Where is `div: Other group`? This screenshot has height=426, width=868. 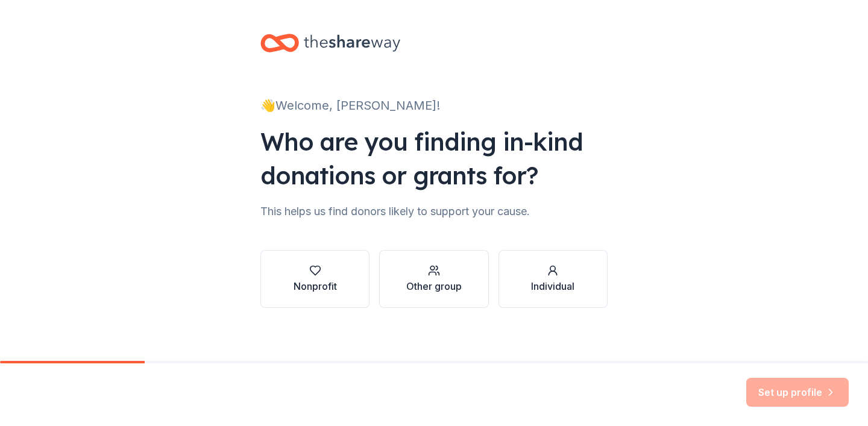
div: Other group is located at coordinates (434, 286).